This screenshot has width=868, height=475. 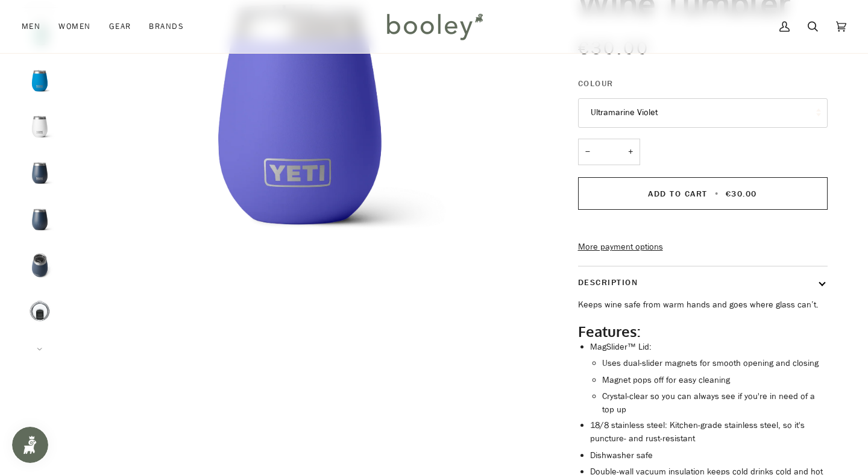 I want to click on input: Quantity, so click(x=609, y=152).